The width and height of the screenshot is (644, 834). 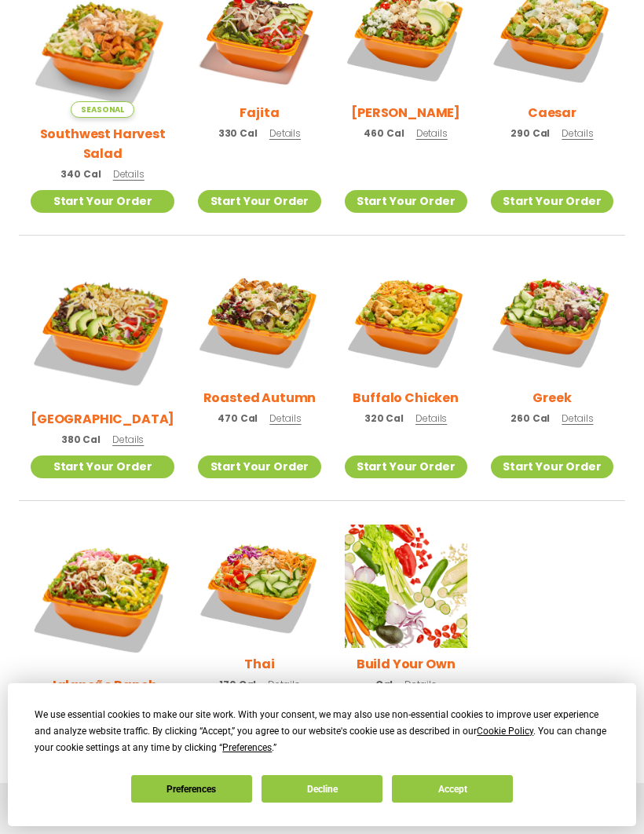 I want to click on img: Product photo for Jalapeño Ranch Salad, so click(x=102, y=596).